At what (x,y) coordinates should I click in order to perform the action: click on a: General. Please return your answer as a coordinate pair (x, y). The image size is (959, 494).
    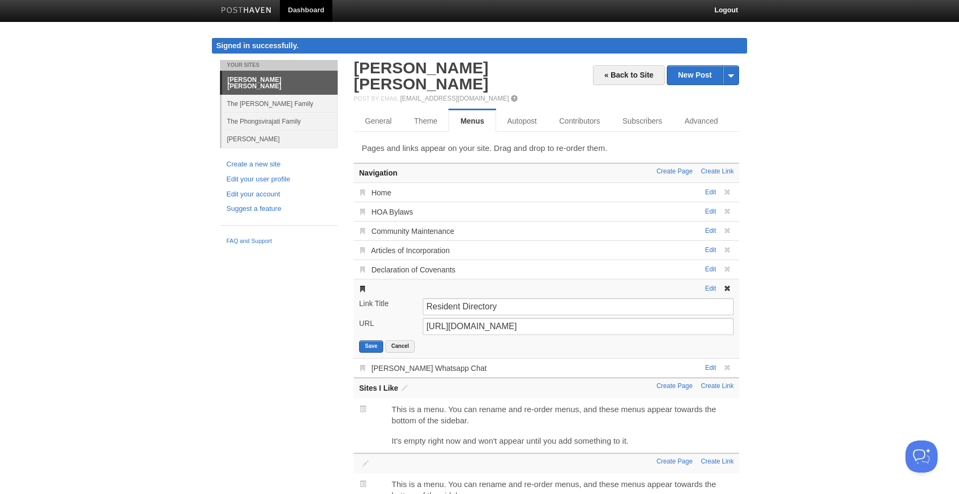
    Looking at the image, I should click on (378, 121).